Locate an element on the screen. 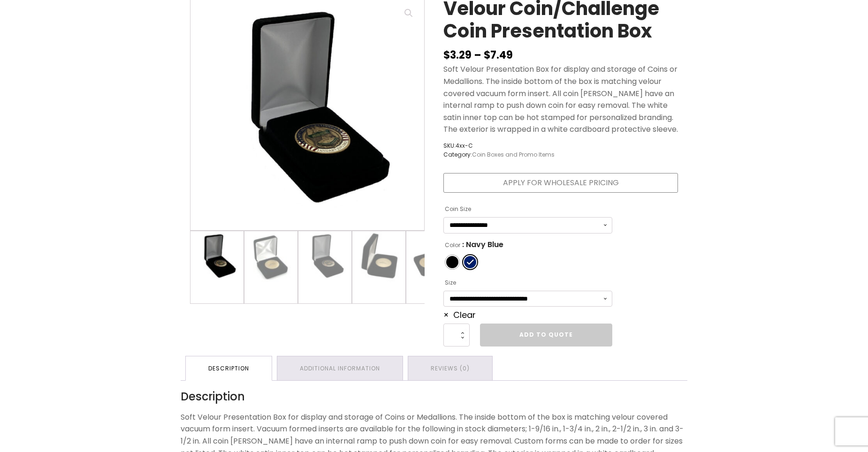 The image size is (868, 452). a: Additional information is located at coordinates (340, 368).